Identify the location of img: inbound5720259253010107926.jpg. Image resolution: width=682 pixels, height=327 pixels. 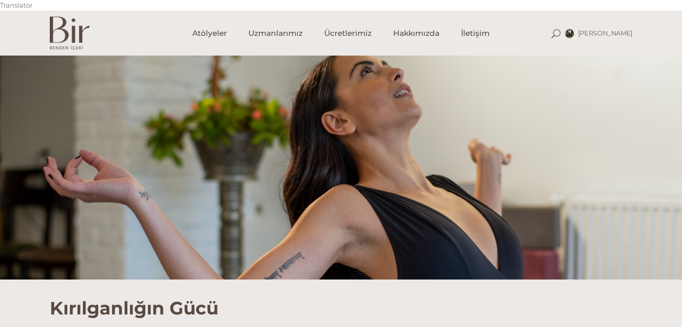
(569, 34).